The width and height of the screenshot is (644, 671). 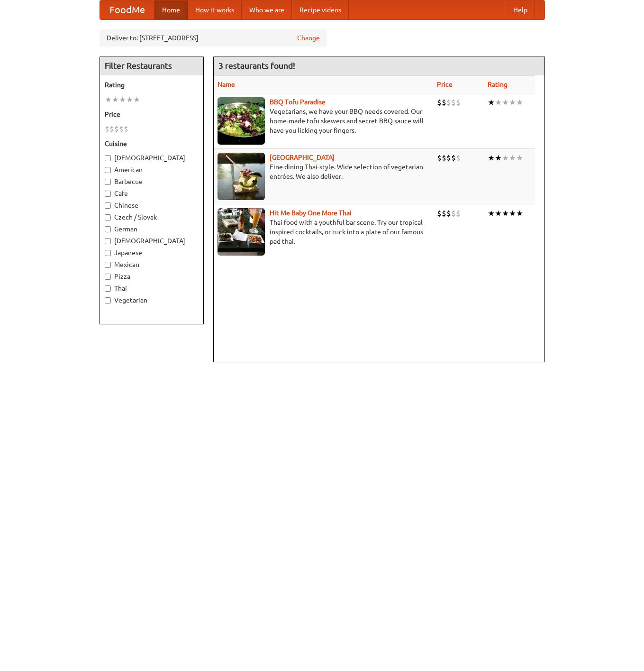 I want to click on p: Fine dining Thai-style. Wide selection of vegetarian entrées. We also deliver., so click(x=324, y=172).